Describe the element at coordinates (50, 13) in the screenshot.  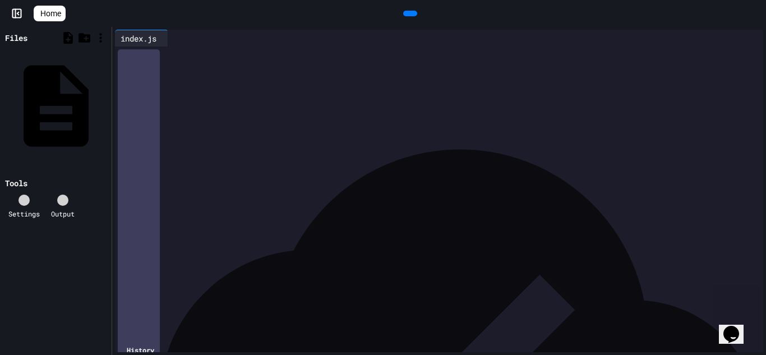
I see `span: Home` at that location.